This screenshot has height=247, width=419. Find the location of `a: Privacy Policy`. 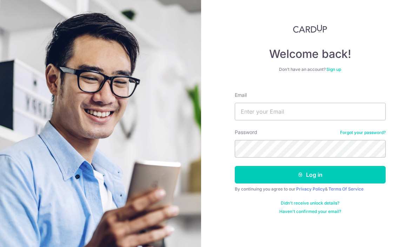

a: Privacy Policy is located at coordinates (311, 189).